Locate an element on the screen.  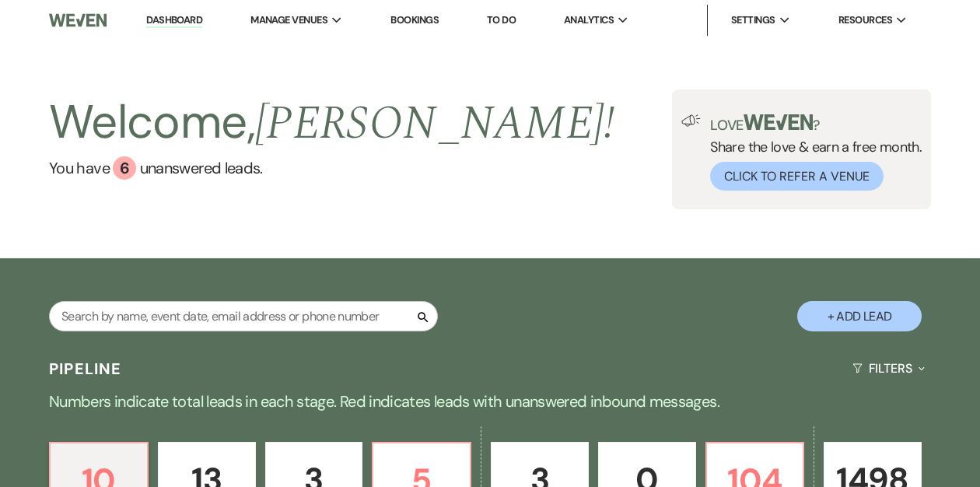
a: To Do is located at coordinates (501, 20).